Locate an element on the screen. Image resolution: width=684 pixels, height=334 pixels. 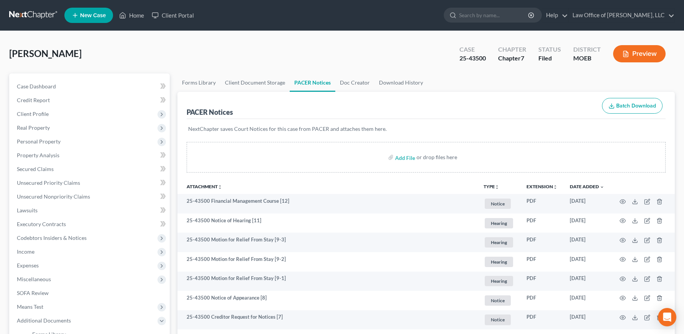
span: SOFA Review is located at coordinates (33, 293).